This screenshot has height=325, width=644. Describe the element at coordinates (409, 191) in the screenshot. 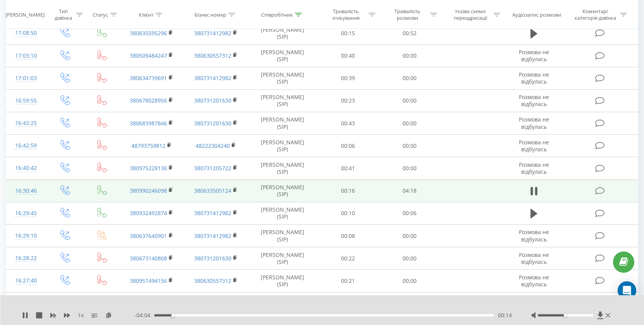

I see `td: 04:18` at that location.